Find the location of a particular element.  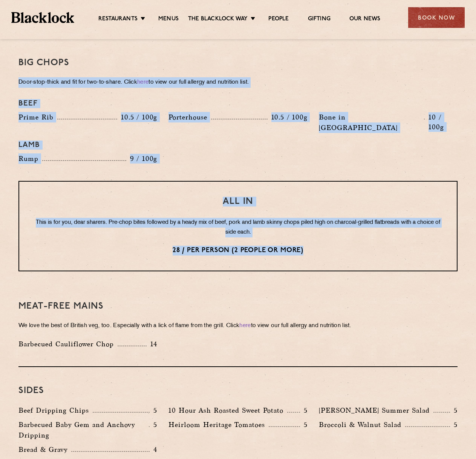

a: Gifting is located at coordinates (319, 20).